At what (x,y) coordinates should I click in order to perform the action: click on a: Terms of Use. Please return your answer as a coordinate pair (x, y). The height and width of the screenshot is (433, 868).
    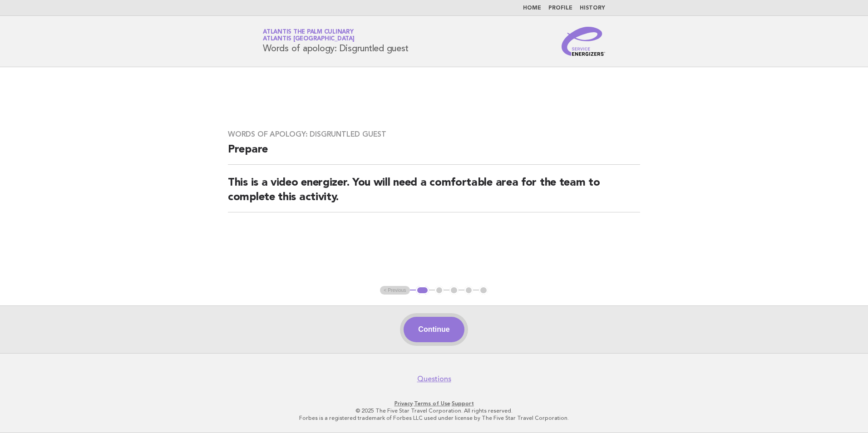
    Looking at the image, I should click on (433, 403).